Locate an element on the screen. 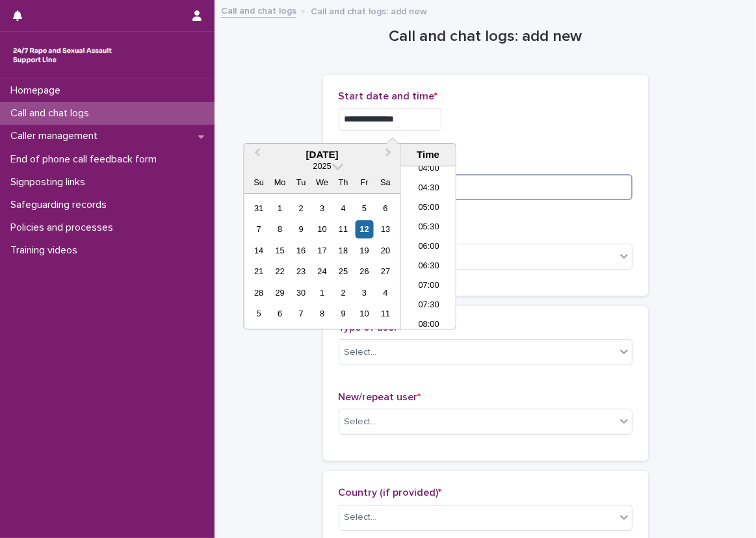  div: Choose Wednesday, October 1st, 2025 is located at coordinates (321, 293).